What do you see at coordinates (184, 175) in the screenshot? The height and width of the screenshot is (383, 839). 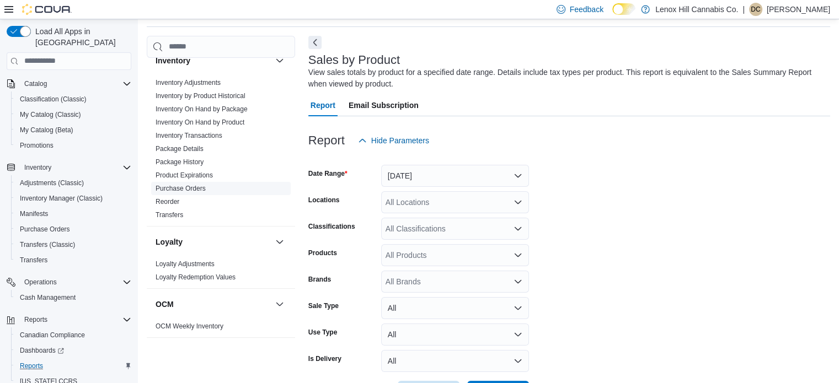 I see `a: Product Expirations` at bounding box center [184, 175].